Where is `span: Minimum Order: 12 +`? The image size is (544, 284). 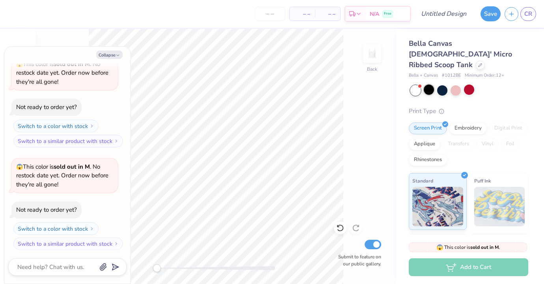 span: Minimum Order: 12 + is located at coordinates (485, 75).